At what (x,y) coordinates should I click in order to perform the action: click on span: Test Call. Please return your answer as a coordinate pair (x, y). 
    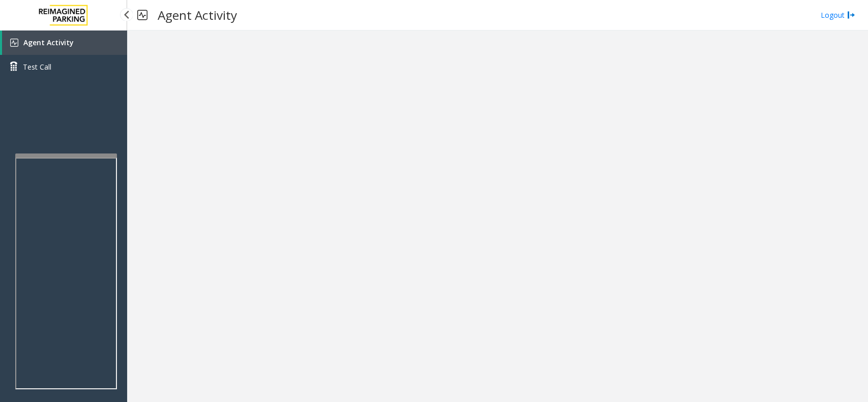
    Looking at the image, I should click on (37, 67).